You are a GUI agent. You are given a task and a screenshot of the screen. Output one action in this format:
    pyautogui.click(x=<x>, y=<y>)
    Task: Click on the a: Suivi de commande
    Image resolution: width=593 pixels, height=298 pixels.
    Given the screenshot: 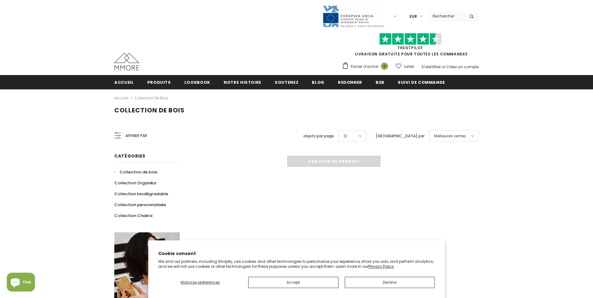 What is the action you would take?
    pyautogui.click(x=422, y=82)
    